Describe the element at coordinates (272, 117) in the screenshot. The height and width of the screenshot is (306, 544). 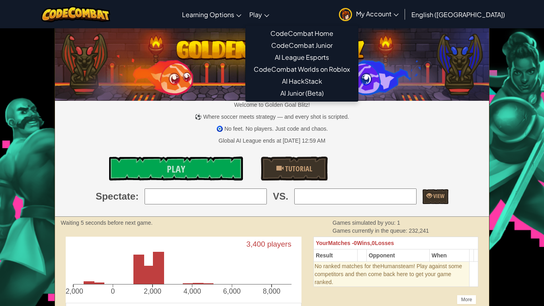
I see `p: ⚽ Where soccer meets strategy — and every shot is scripted.` at that location.